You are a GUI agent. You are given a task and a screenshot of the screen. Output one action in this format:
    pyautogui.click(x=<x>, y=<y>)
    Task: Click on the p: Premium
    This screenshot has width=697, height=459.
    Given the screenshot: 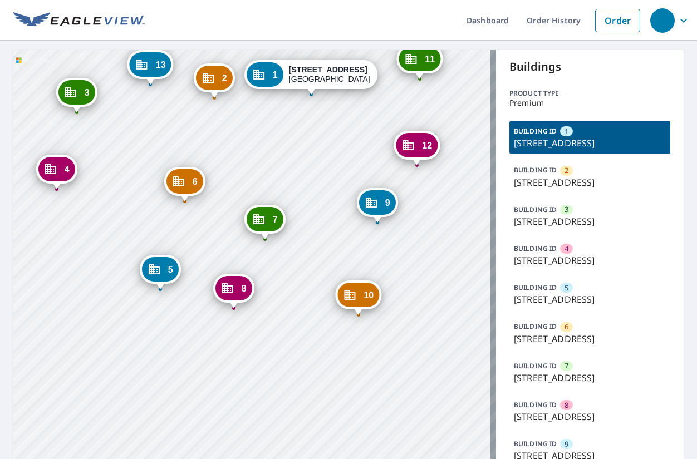 What is the action you would take?
    pyautogui.click(x=589, y=103)
    